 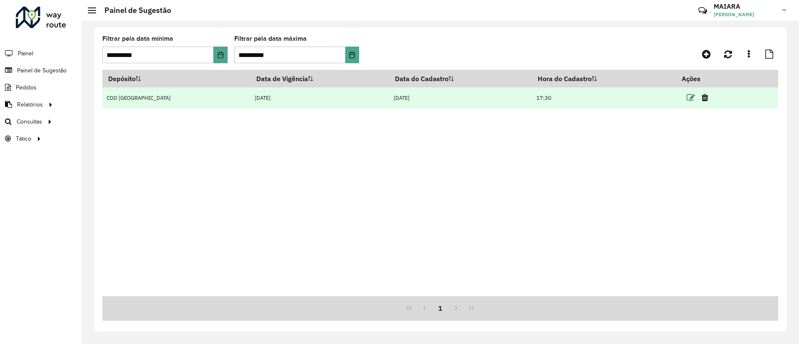 What do you see at coordinates (25, 53) in the screenshot?
I see `span: Painel` at bounding box center [25, 53].